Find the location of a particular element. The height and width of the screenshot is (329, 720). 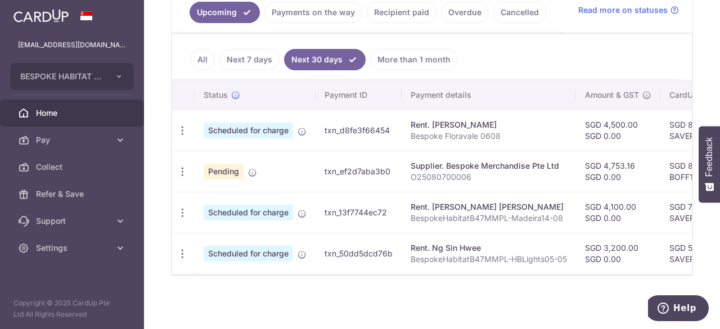

p: BespokeHabitatB47MMPL-HBLights05-05 is located at coordinates (489, 259).